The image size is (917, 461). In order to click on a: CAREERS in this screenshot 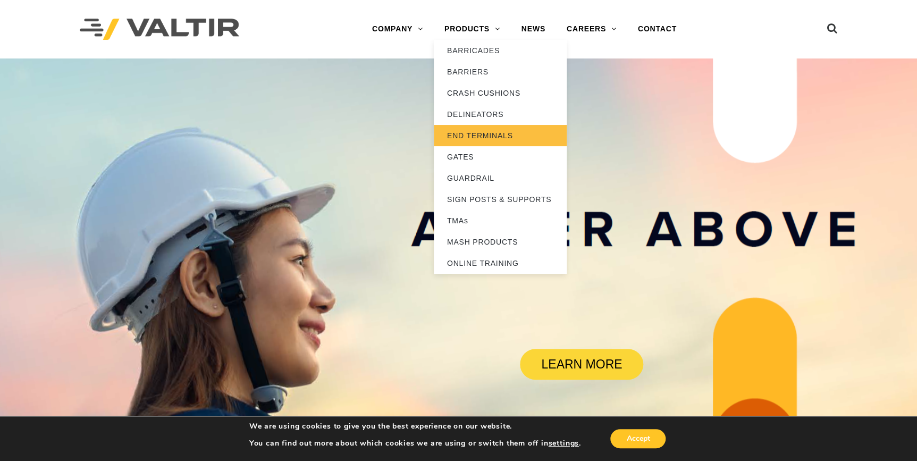, I will do `click(591, 29)`.